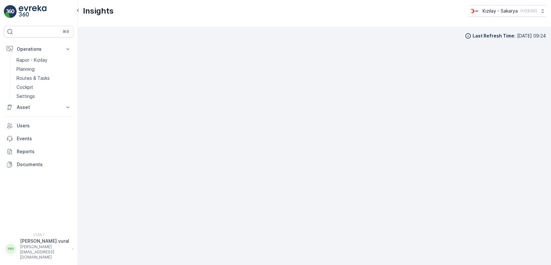 The image size is (551, 265). What do you see at coordinates (39, 49) in the screenshot?
I see `p: Operations` at bounding box center [39, 49].